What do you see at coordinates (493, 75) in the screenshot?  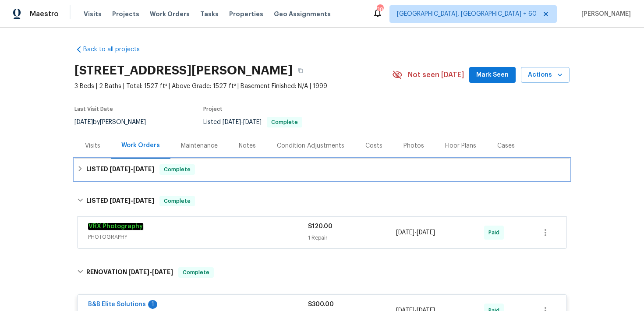 I see `span: Mark Seen` at bounding box center [493, 75].